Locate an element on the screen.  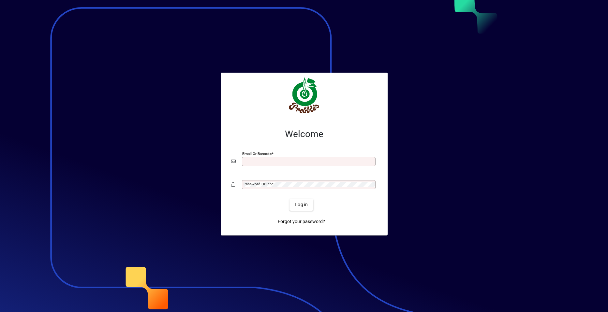
span: Login is located at coordinates (301, 205).